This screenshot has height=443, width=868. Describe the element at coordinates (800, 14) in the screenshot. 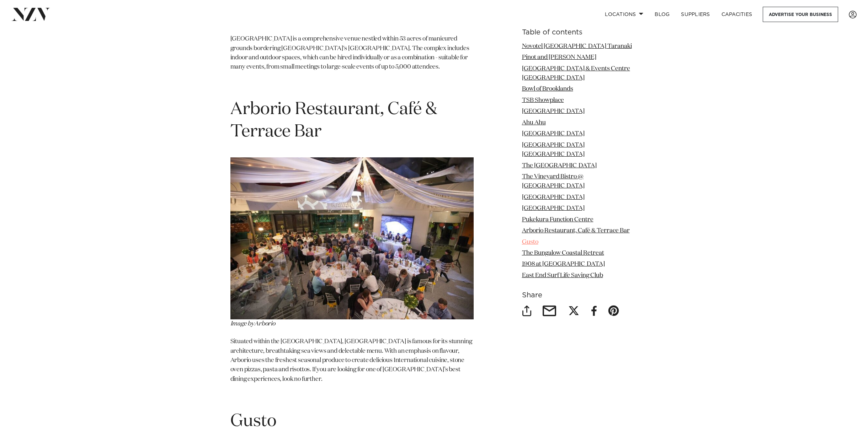

I see `a: Advertise your business` at that location.